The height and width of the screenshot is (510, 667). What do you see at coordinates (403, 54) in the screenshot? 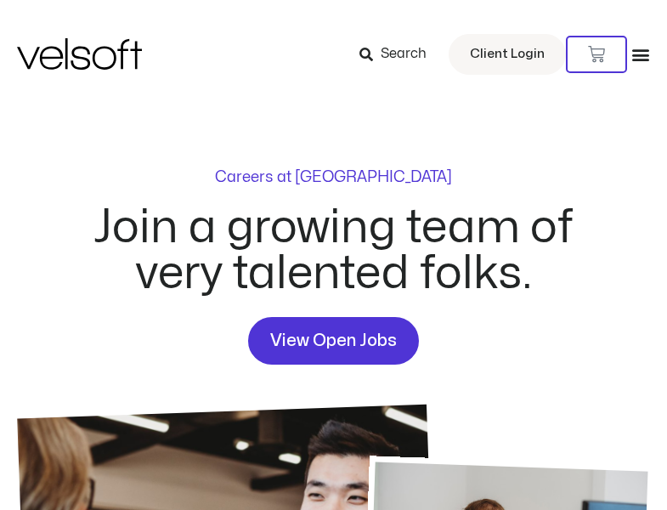
I see `span: Search` at bounding box center [403, 54].